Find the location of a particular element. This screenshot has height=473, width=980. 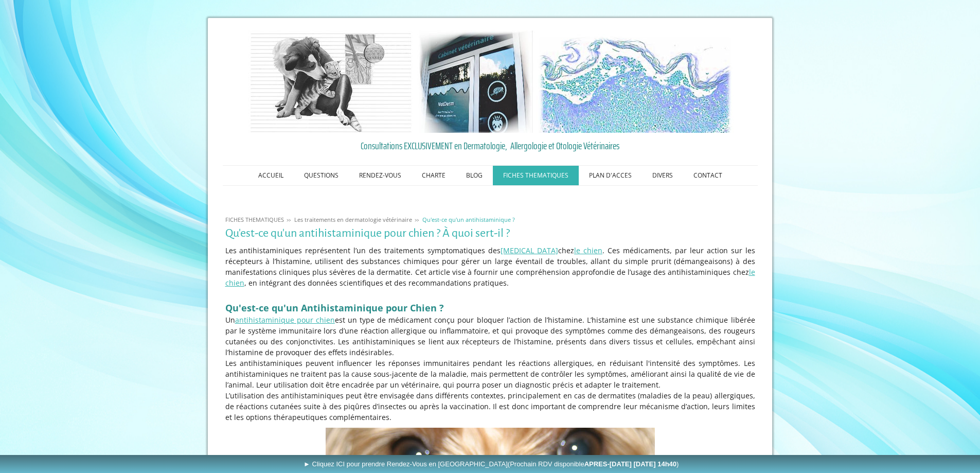

span: Qu'est-ce qu'un Antihistaminique pour Chien ? is located at coordinates (334, 308).